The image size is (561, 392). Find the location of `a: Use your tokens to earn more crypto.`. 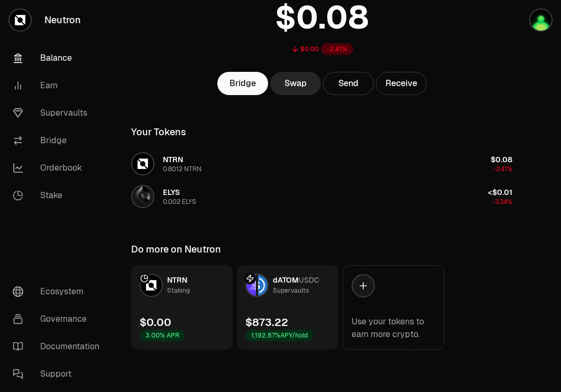

a: Use your tokens to earn more crypto. is located at coordinates (393, 308).